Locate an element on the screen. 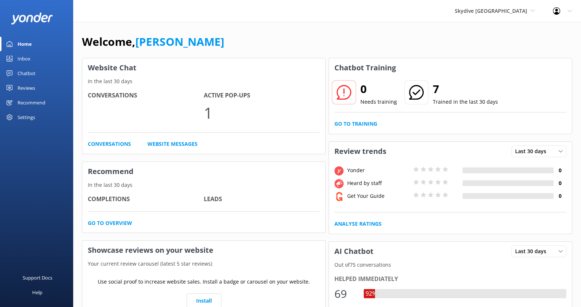  p: 1 is located at coordinates (262, 112).